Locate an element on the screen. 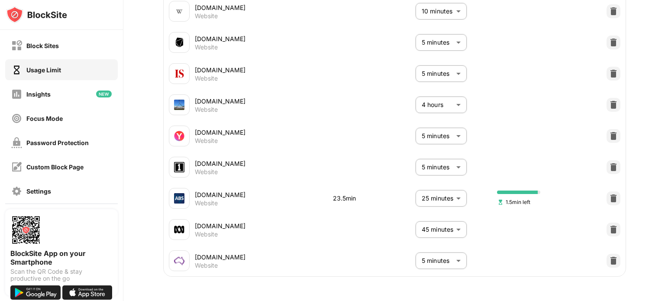  img: time-usage-on.svg is located at coordinates (16, 70).